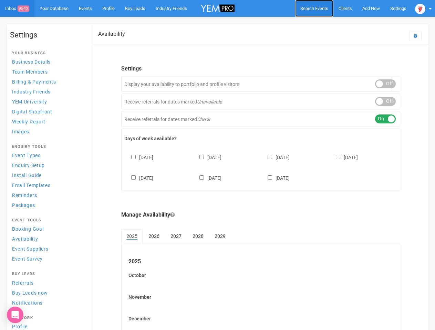 Image resolution: width=435 pixels, height=330 pixels. I want to click on span: Digital Shopfront, so click(32, 112).